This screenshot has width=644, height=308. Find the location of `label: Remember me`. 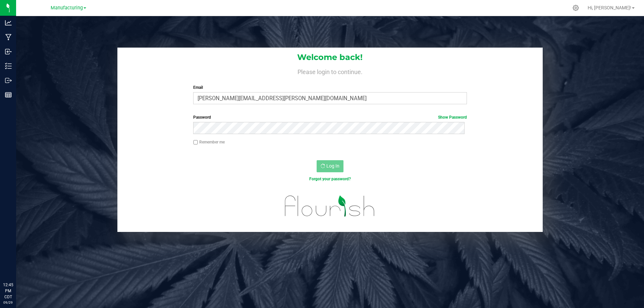

label: Remember me is located at coordinates (208, 142).